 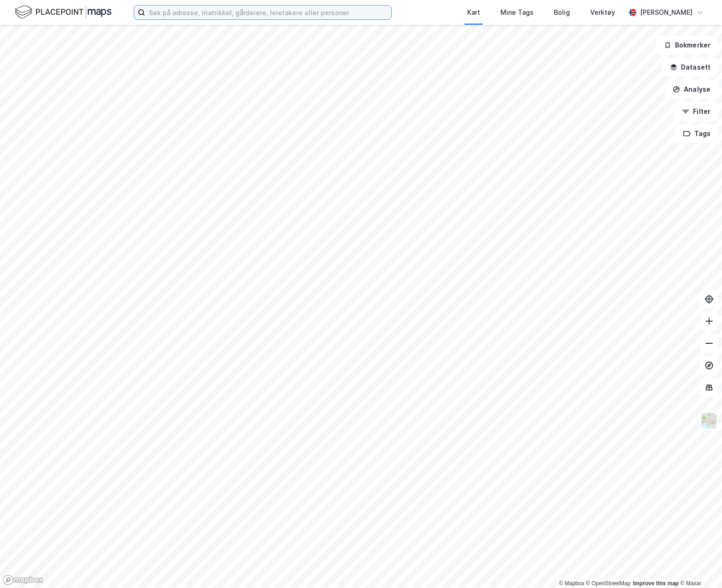 I want to click on div: Chat Widget, so click(x=699, y=566).